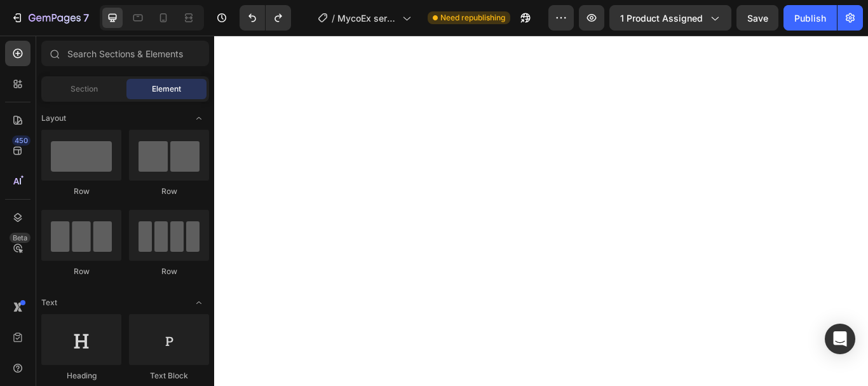 The width and height of the screenshot is (868, 386). What do you see at coordinates (169, 376) in the screenshot?
I see `div: Text Block` at bounding box center [169, 376].